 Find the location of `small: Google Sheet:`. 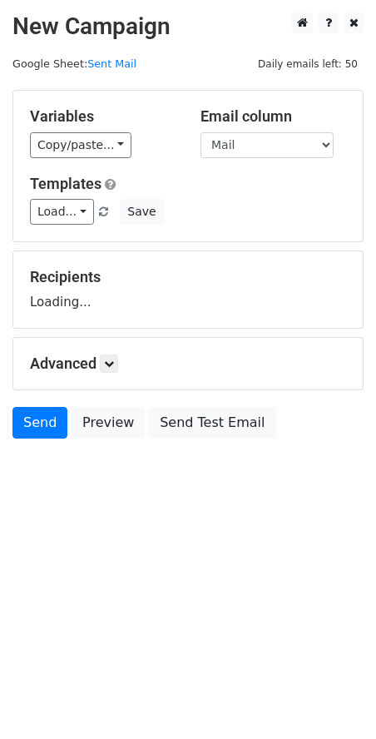

small: Google Sheet: is located at coordinates (74, 63).